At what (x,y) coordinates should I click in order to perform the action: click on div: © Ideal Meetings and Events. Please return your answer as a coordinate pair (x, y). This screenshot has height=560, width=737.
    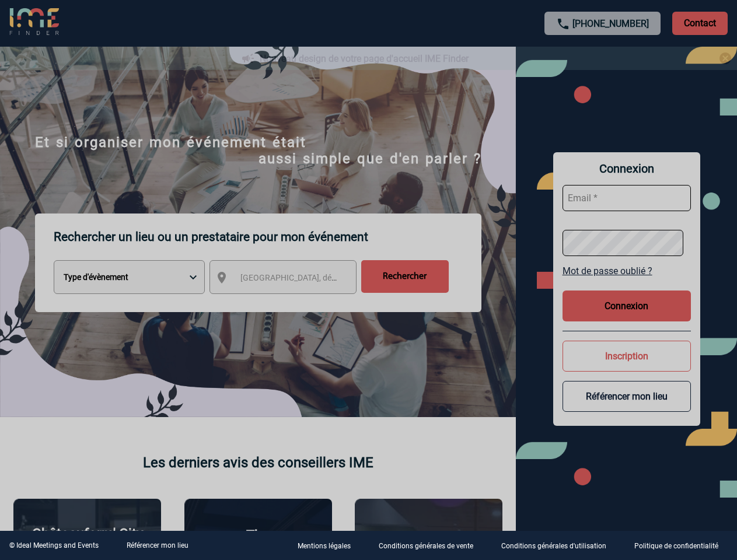
    Looking at the image, I should click on (53, 545).